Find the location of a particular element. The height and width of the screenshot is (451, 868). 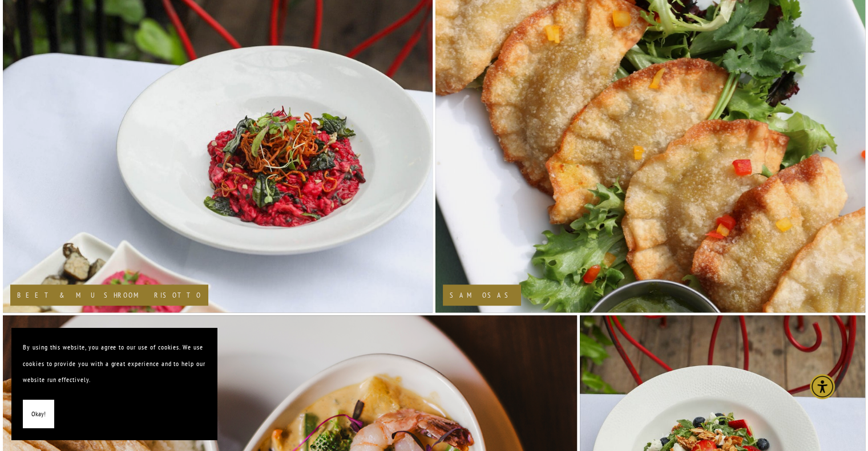

section: Cookie banner is located at coordinates (114, 384).